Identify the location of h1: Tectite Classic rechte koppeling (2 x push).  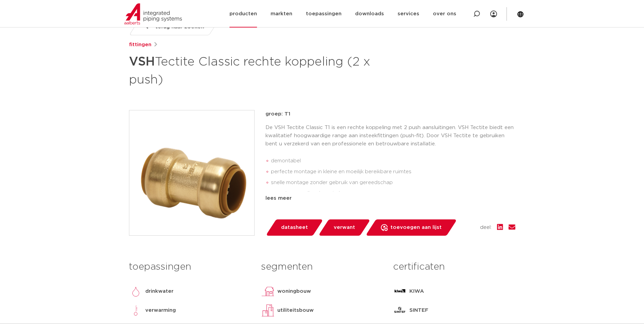
(256, 70).